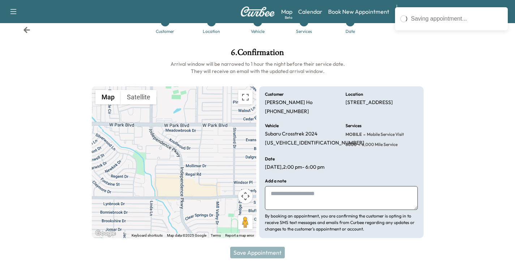 This screenshot has width=515, height=267. I want to click on h6: Customer, so click(274, 94).